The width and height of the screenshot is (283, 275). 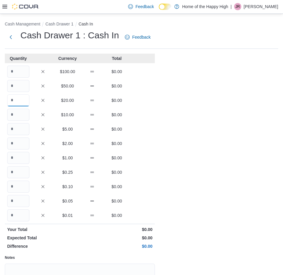 I want to click on p: $2.00, so click(x=68, y=144).